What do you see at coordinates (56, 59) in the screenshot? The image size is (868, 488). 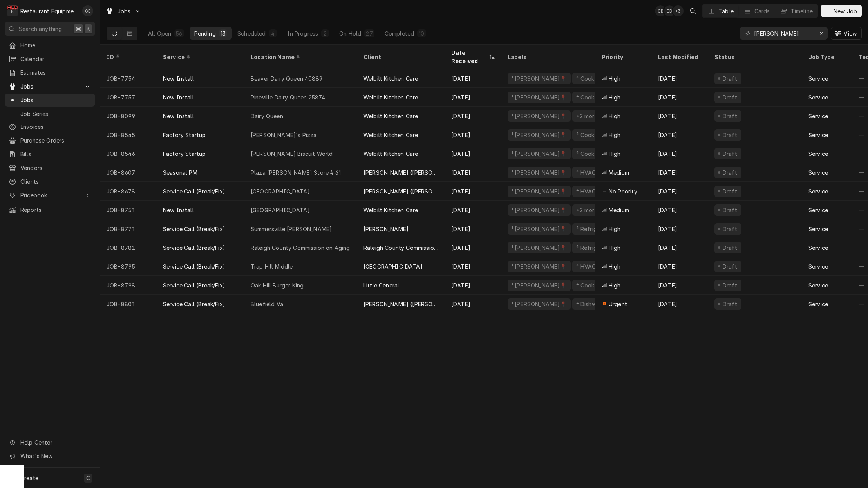 I see `span: Calendar` at bounding box center [56, 59].